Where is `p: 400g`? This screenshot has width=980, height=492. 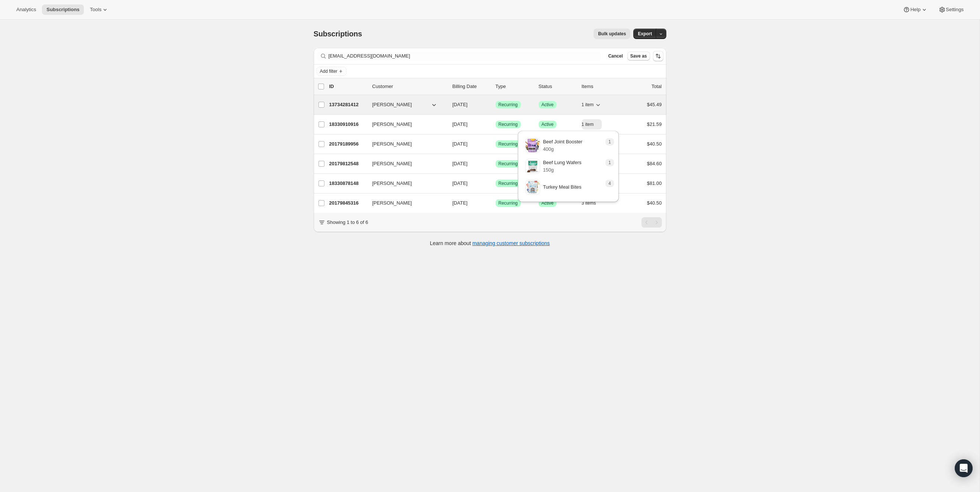 p: 400g is located at coordinates (563, 149).